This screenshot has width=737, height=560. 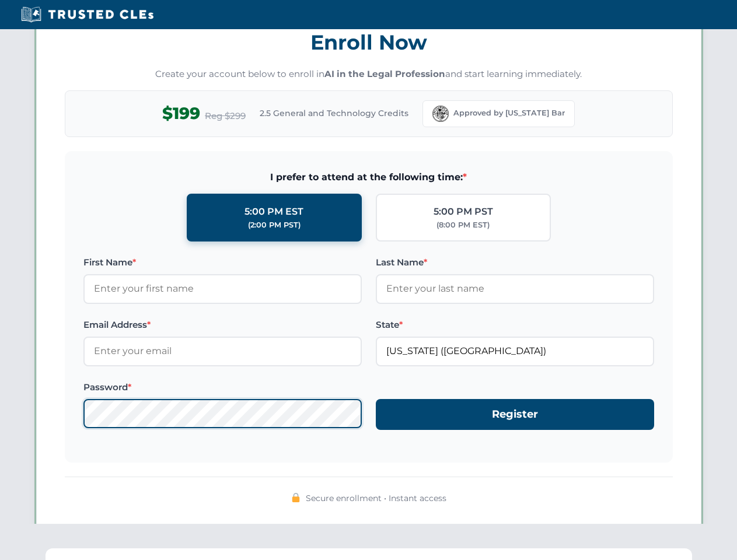 What do you see at coordinates (274, 212) in the screenshot?
I see `div: 5:00 PM EST` at bounding box center [274, 212].